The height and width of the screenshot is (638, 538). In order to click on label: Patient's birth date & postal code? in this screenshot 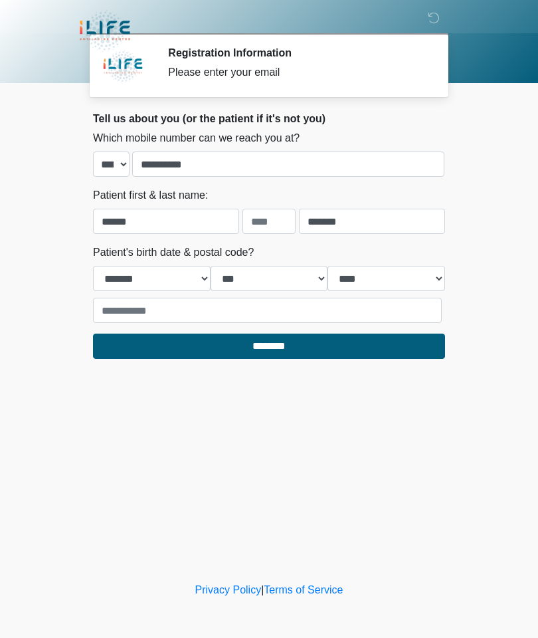, I will do `click(173, 252)`.